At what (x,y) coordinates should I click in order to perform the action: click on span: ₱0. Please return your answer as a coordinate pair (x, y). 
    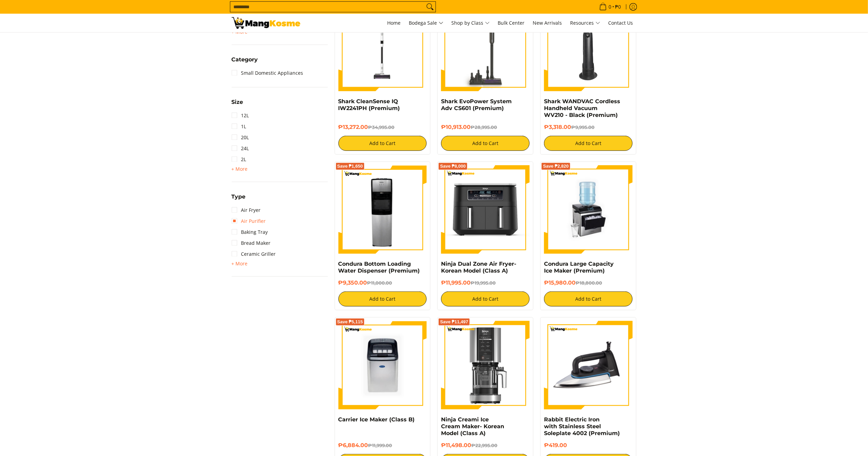
    Looking at the image, I should click on (618, 7).